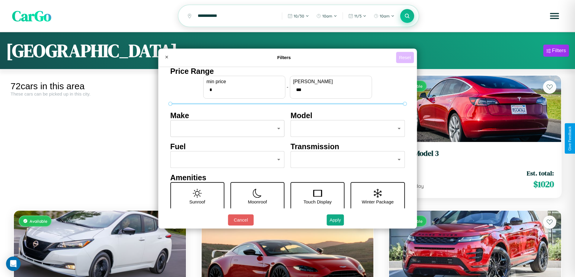  I want to click on span: 11 / 5, so click(358, 16).